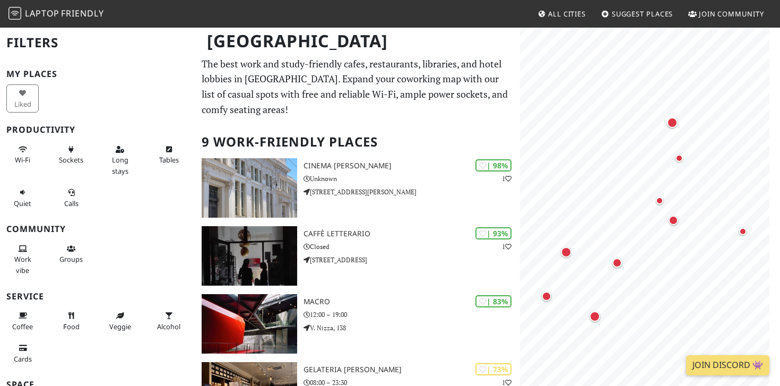 The width and height of the screenshot is (780, 386). Describe the element at coordinates (22, 353) in the screenshot. I see `button: Cards` at that location.